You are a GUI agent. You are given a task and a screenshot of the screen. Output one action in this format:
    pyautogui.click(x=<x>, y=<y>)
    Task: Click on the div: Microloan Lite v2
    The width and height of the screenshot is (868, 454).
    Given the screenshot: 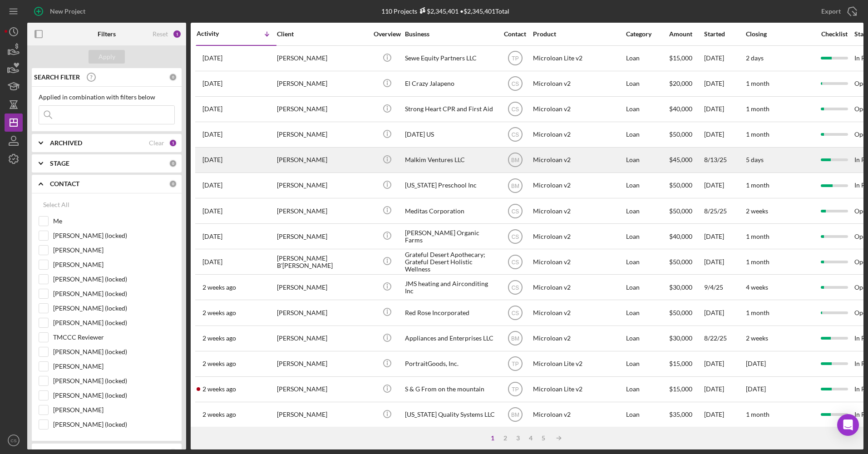 What is the action you would take?
    pyautogui.click(x=579, y=363)
    